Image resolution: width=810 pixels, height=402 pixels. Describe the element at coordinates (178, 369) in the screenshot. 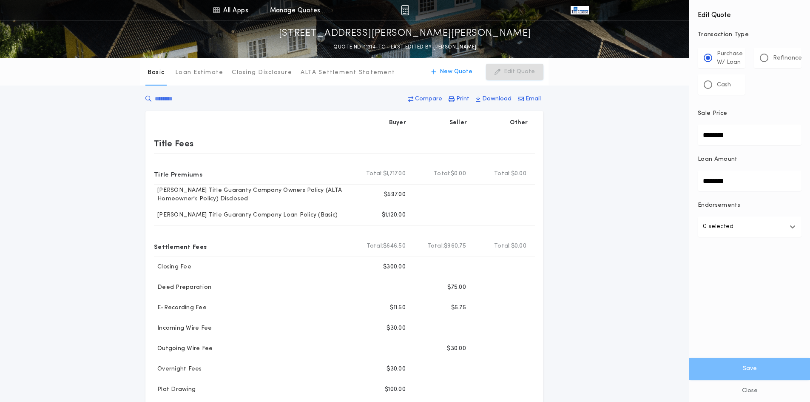

I see `p: Overnight Fees` at that location.